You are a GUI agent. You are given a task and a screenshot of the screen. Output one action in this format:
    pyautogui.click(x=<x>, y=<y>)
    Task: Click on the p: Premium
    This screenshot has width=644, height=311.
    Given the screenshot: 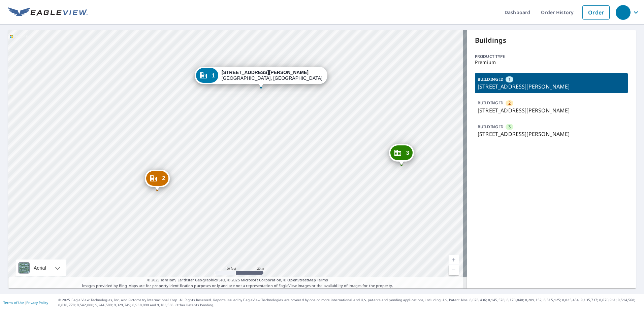 What is the action you would take?
    pyautogui.click(x=551, y=62)
    